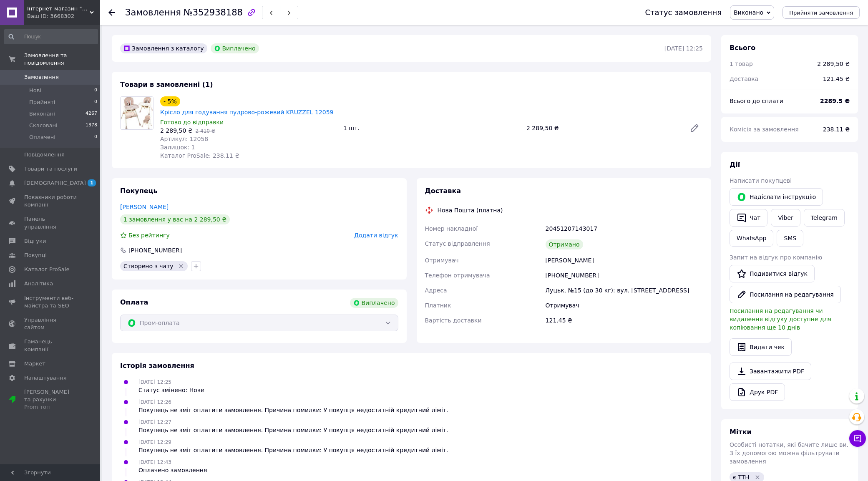  Describe the element at coordinates (837, 129) in the screenshot. I see `span: 238.11 ₴` at that location.